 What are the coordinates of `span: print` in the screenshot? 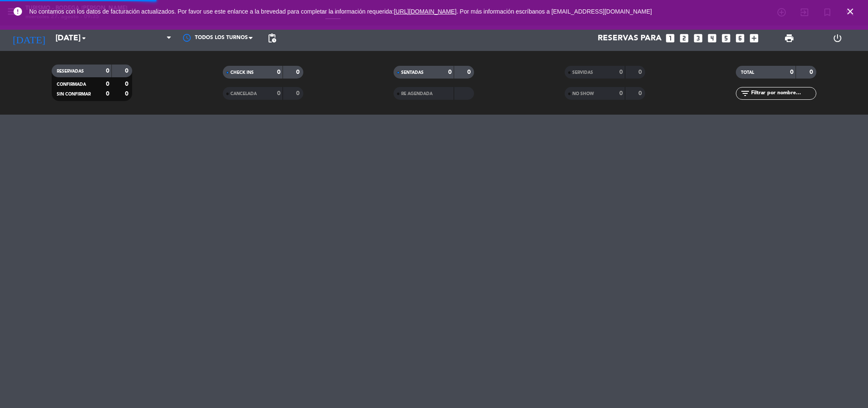 It's located at (790, 38).